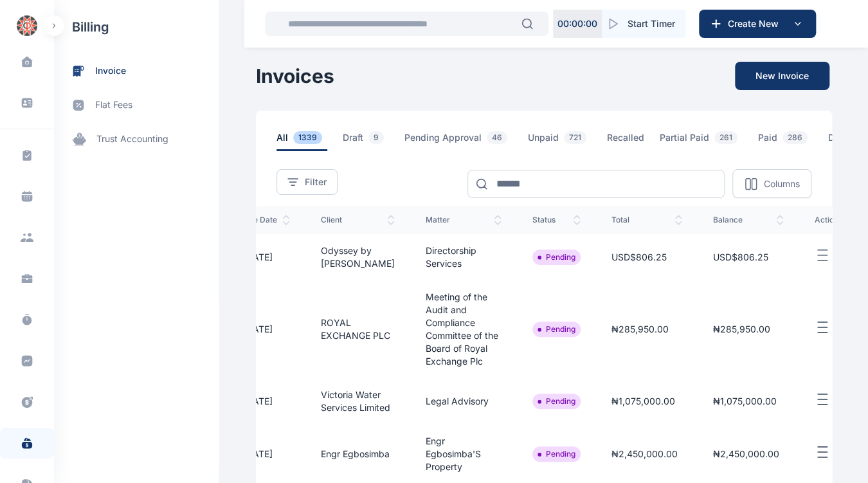 This screenshot has width=868, height=483. What do you see at coordinates (357, 401) in the screenshot?
I see `td: Victoria Water Services Limited` at bounding box center [357, 401].